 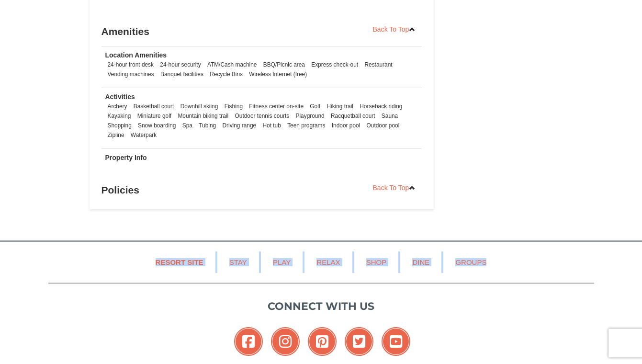 I want to click on li: Playground, so click(x=310, y=116).